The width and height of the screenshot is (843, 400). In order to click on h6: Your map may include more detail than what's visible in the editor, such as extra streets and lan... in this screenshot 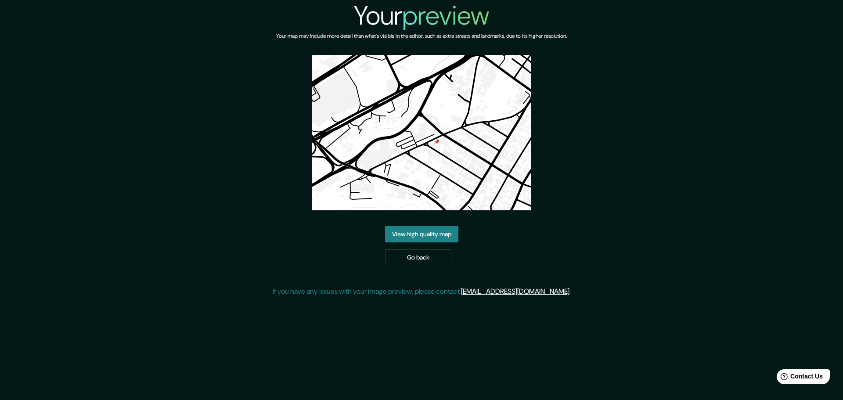, I will do `click(422, 36)`.